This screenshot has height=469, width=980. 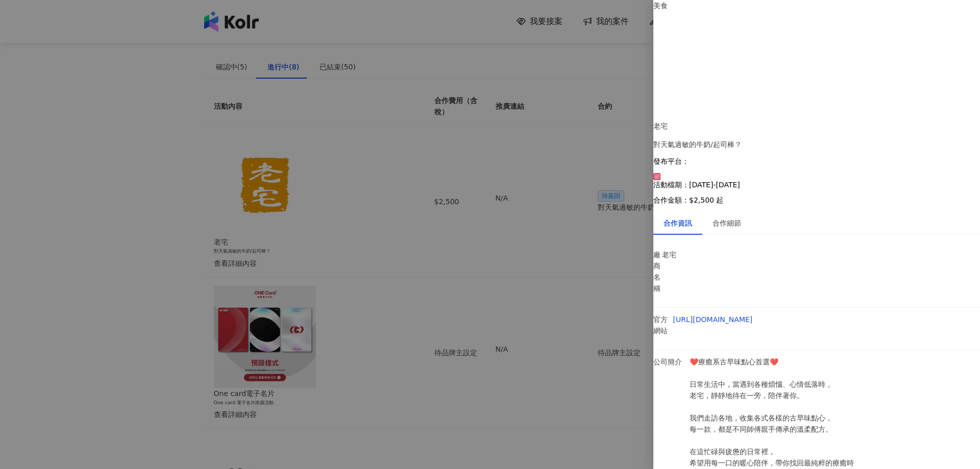 What do you see at coordinates (817, 200) in the screenshot?
I see `p: 合作金額： $2,500 起` at bounding box center [817, 200].